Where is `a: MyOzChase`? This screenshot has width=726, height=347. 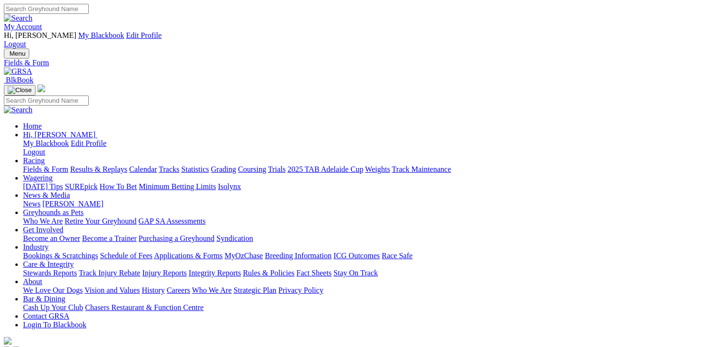 a: MyOzChase is located at coordinates (244, 255).